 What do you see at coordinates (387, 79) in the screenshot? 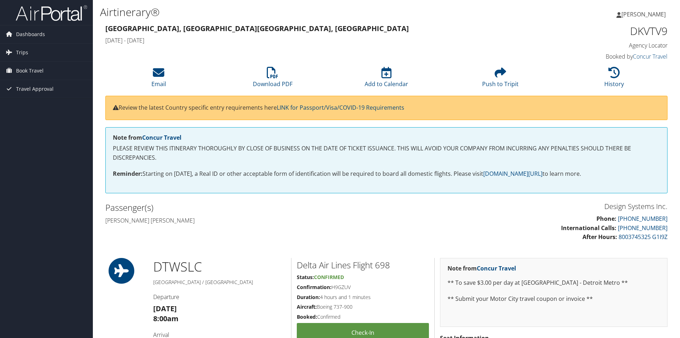
I see `a: Add to Calendar` at bounding box center [387, 79].